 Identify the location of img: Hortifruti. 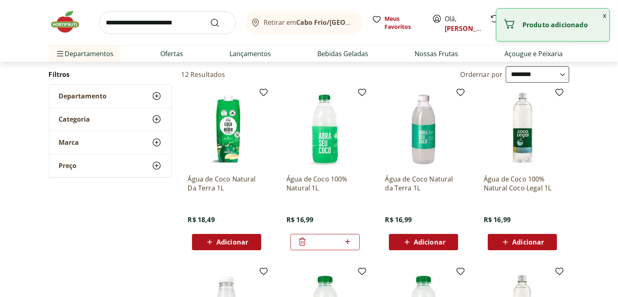
(69, 22).